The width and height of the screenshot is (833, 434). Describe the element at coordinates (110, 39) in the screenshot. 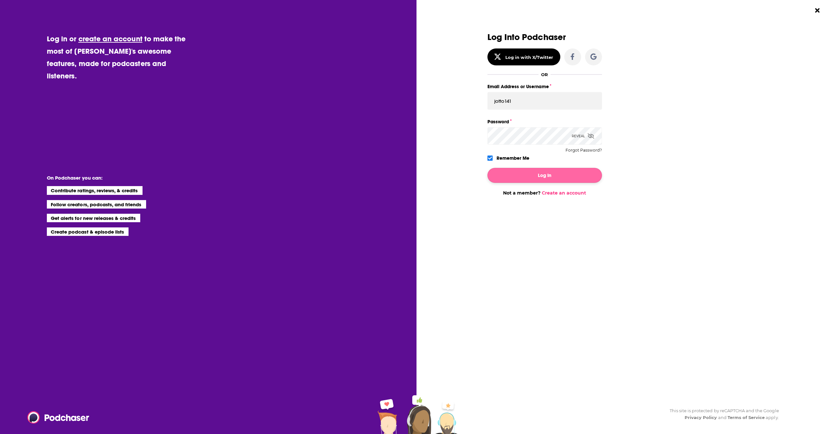

I see `a: create an account` at that location.